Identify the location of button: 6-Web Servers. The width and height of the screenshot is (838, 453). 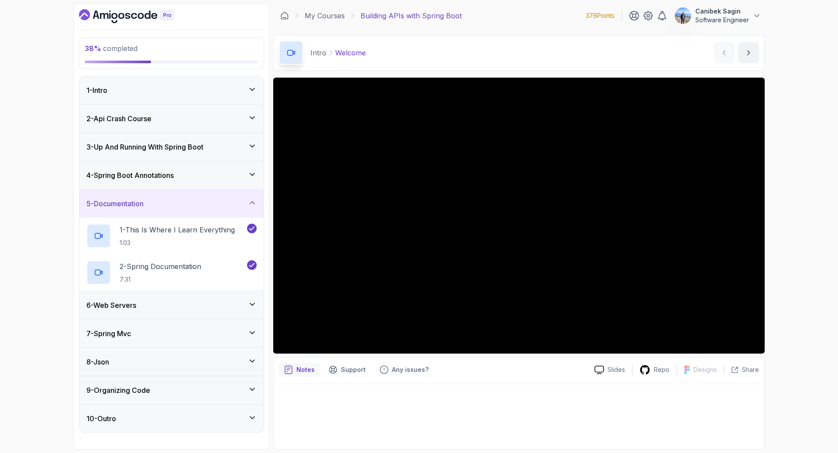
(171, 305).